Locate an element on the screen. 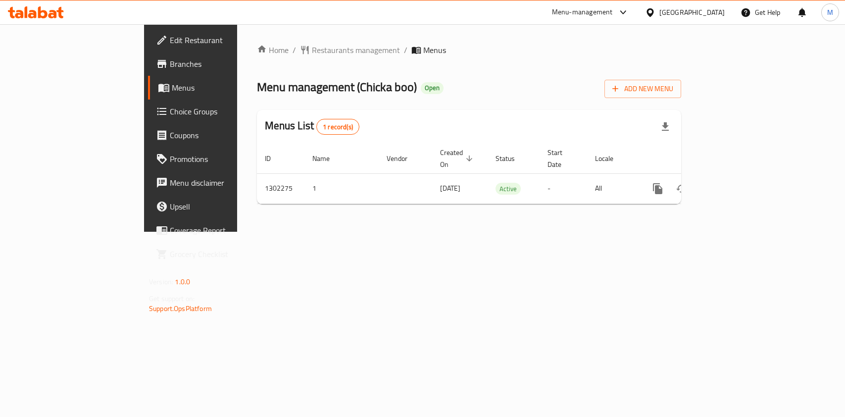 This screenshot has height=417, width=845. span: Branches is located at coordinates (223, 64).